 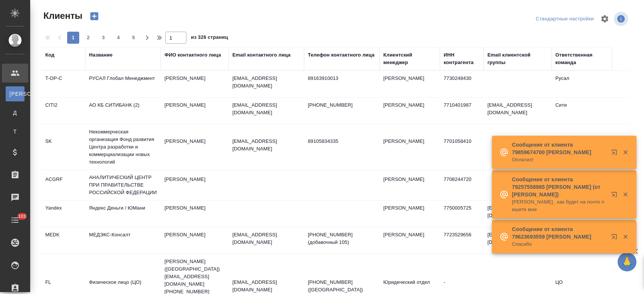 I want to click on td: Технический, so click(x=582, y=147).